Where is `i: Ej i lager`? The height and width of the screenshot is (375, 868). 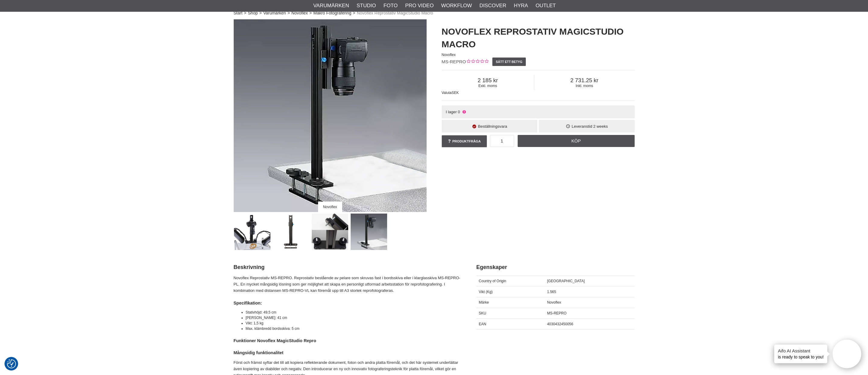
i: Ej i lager is located at coordinates (464, 112).